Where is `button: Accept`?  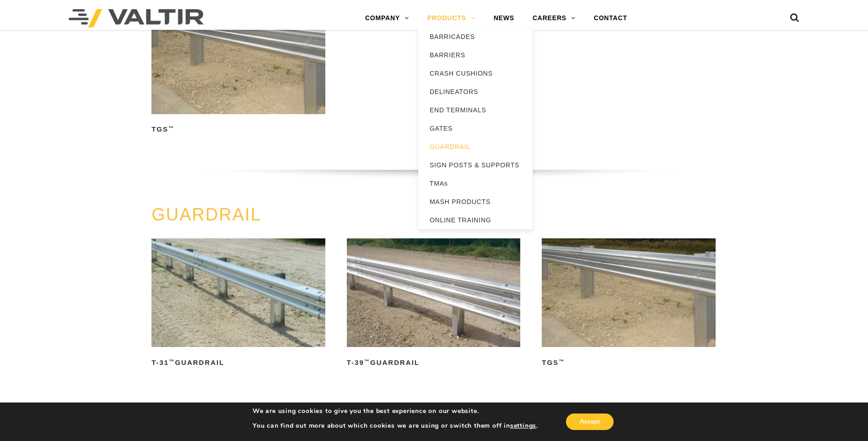
button: Accept is located at coordinates (590, 421).